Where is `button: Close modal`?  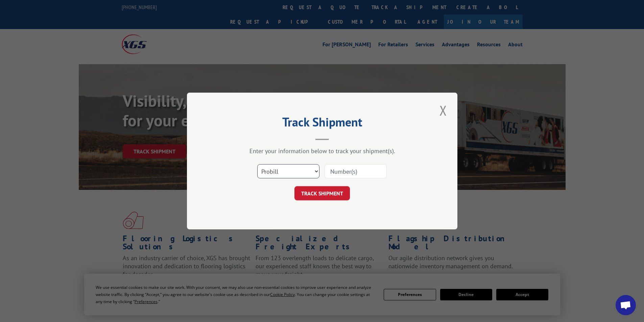 button: Close modal is located at coordinates (443, 110).